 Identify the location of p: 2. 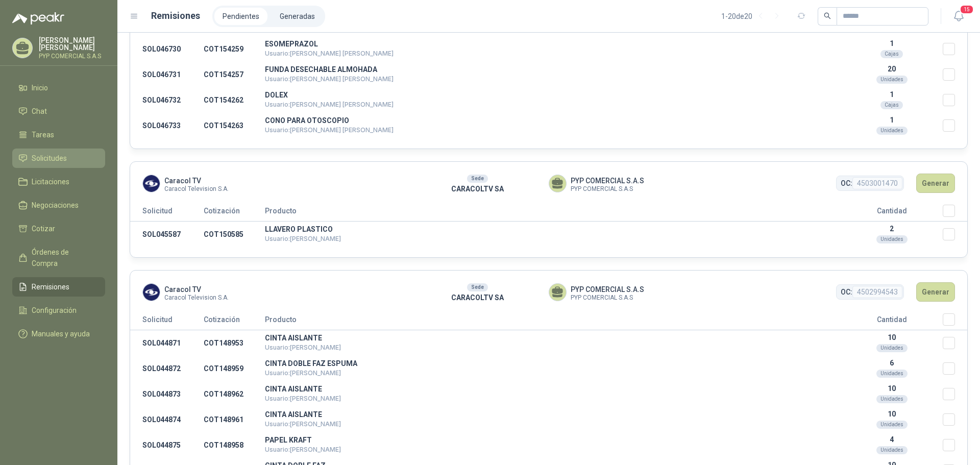
(891, 229).